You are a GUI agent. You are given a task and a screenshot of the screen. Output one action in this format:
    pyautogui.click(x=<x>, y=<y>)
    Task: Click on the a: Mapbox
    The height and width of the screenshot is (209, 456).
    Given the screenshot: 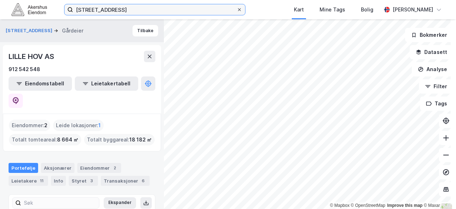 What is the action you would take?
    pyautogui.click(x=340, y=205)
    